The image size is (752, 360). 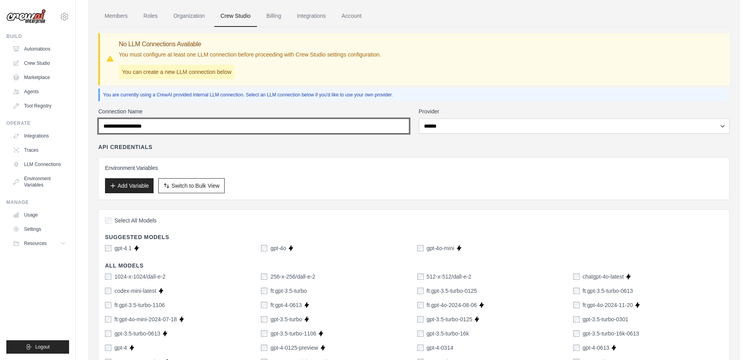 I want to click on label: gpt-4o-mini, so click(x=441, y=248).